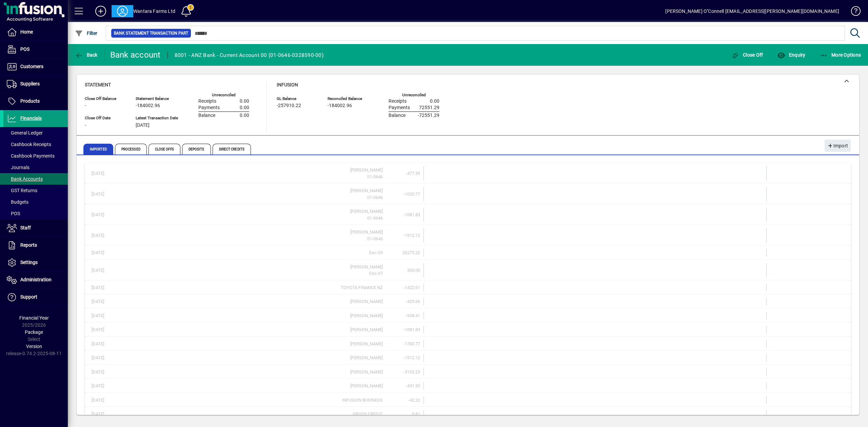  What do you see at coordinates (251, 400) in the screenshot?
I see `div: INFUSION BUSINESS` at bounding box center [251, 400].